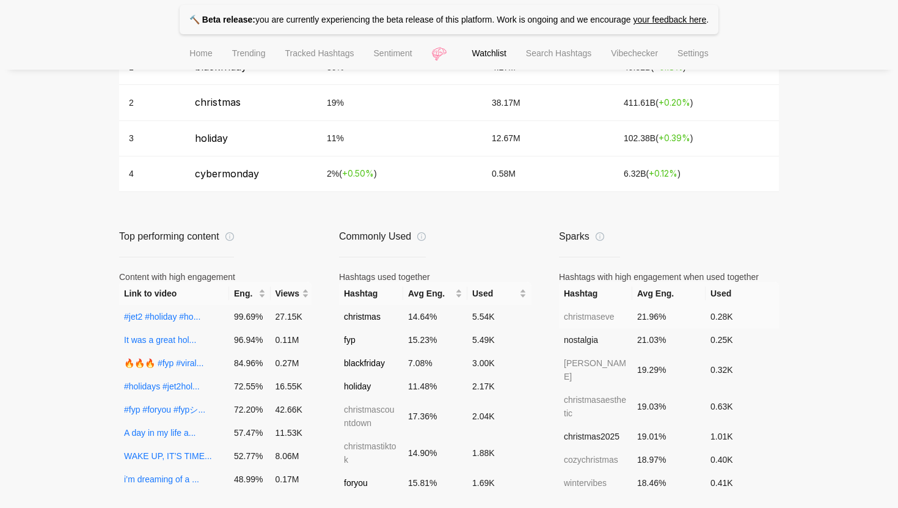  What do you see at coordinates (370, 453) in the screenshot?
I see `span: christmastiktok` at bounding box center [370, 453].